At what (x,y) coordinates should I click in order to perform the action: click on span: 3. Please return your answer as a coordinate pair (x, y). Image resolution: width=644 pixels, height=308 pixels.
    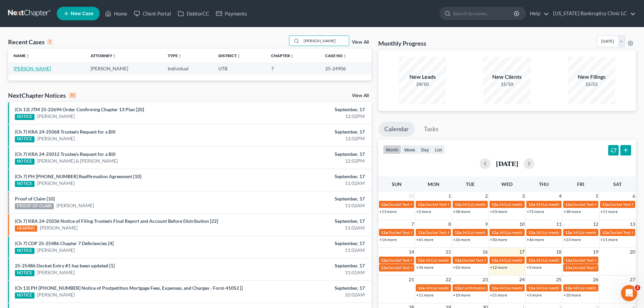
    Looking at the image, I should click on (523, 196).